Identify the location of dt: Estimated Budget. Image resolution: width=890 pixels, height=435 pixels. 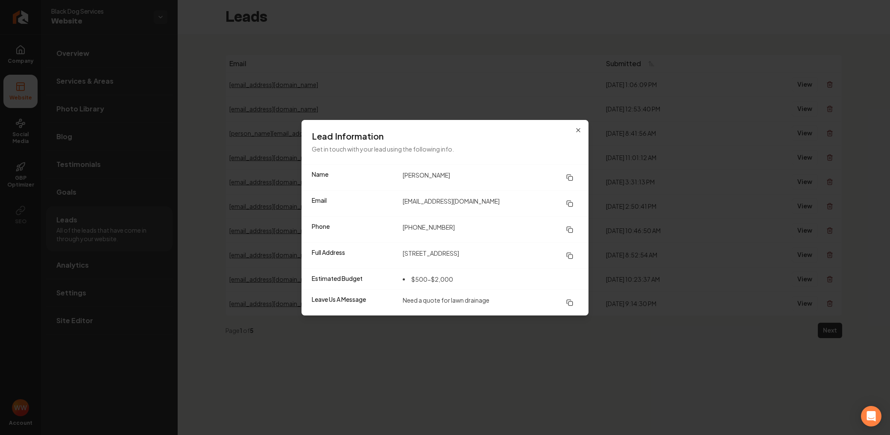
(353, 279).